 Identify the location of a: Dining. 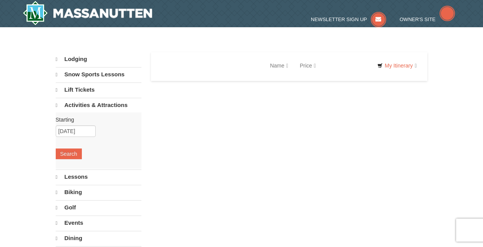
(98, 239).